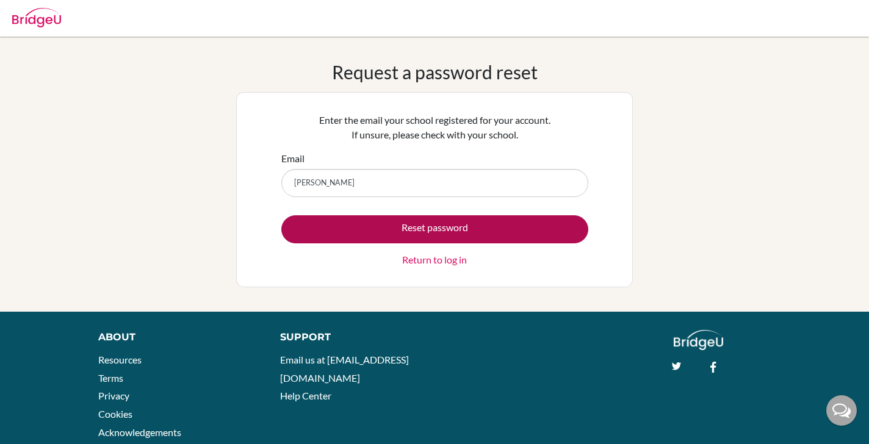  What do you see at coordinates (114, 396) in the screenshot?
I see `a: Privacy` at bounding box center [114, 396].